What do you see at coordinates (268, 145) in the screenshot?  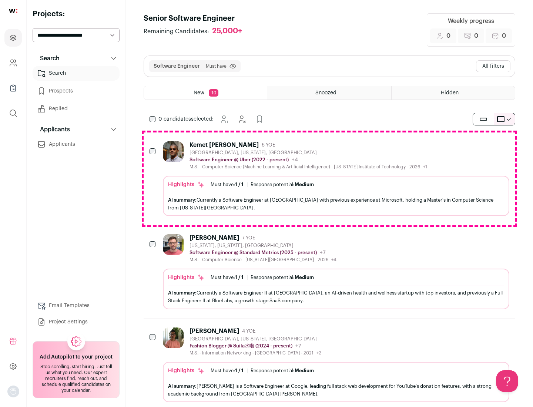 I see `span: 6 YOE` at bounding box center [268, 145].